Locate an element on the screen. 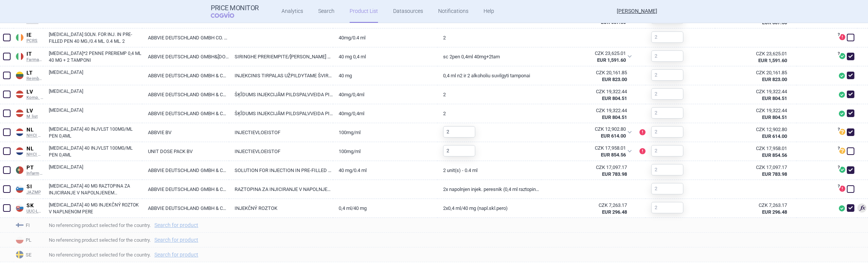 This screenshot has width=868, height=280. a: 2 is located at coordinates (489, 113).